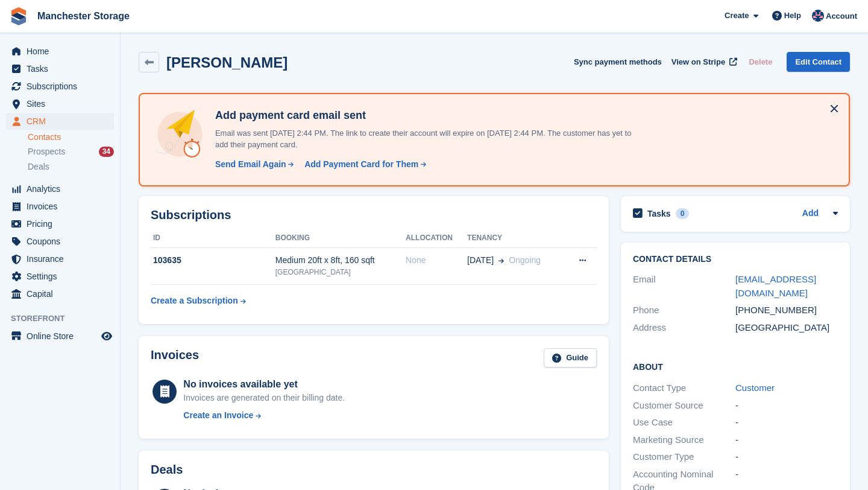  What do you see at coordinates (19, 16) in the screenshot?
I see `img: stora-icon-8386f47178a22dfd0bd8f6a31ec36ba5ce8667c1dd55bd0f319d3a0aa187defe.svg` at bounding box center [19, 16].